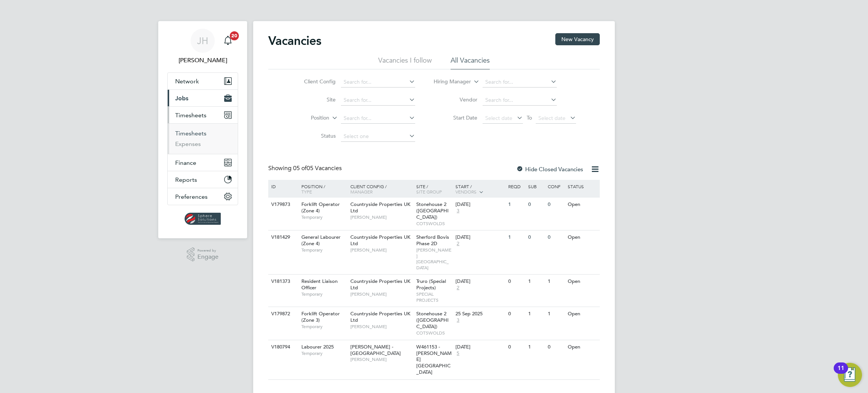 Image resolution: width=868 pixels, height=393 pixels. What do you see at coordinates (455, 118) in the screenshot?
I see `label: Start Date` at bounding box center [455, 118].